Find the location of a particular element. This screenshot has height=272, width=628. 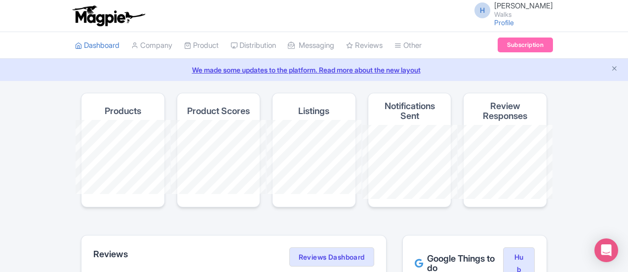

a: We made some updates to the platform. Read more about the new layout is located at coordinates (314, 70).